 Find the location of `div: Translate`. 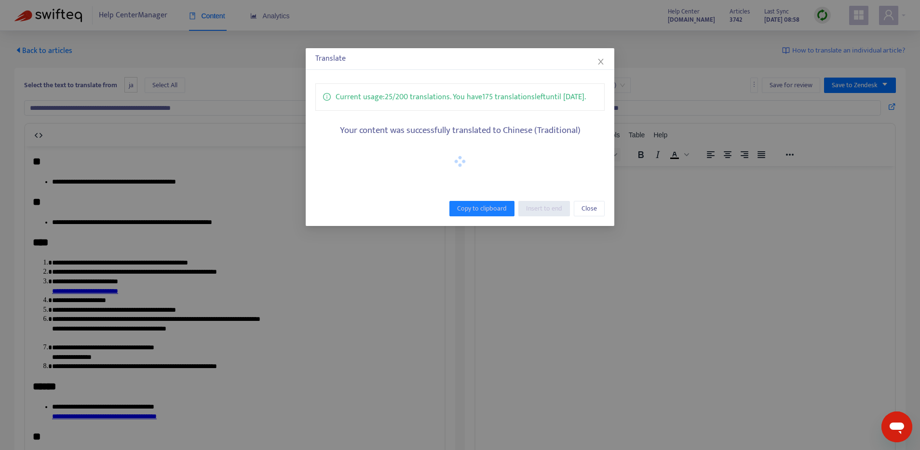

div: Translate is located at coordinates (460, 59).